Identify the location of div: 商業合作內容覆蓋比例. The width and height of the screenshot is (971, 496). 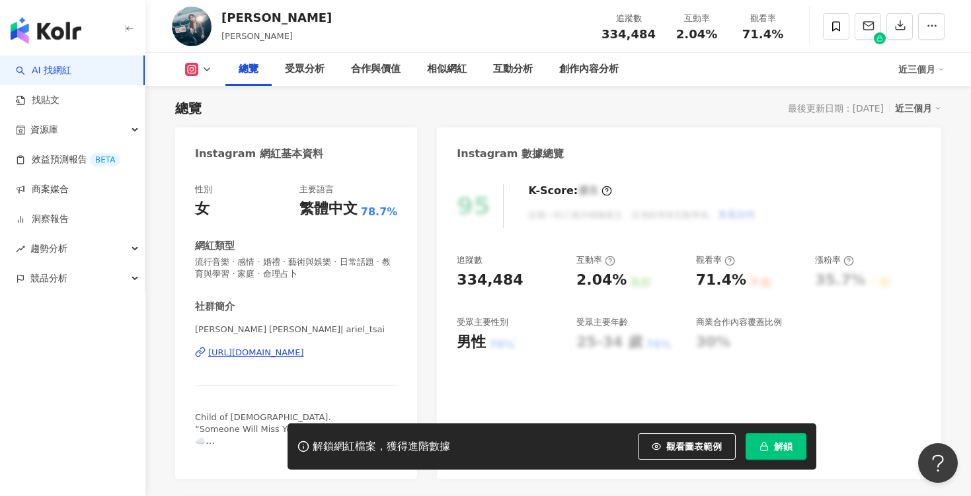
(739, 322).